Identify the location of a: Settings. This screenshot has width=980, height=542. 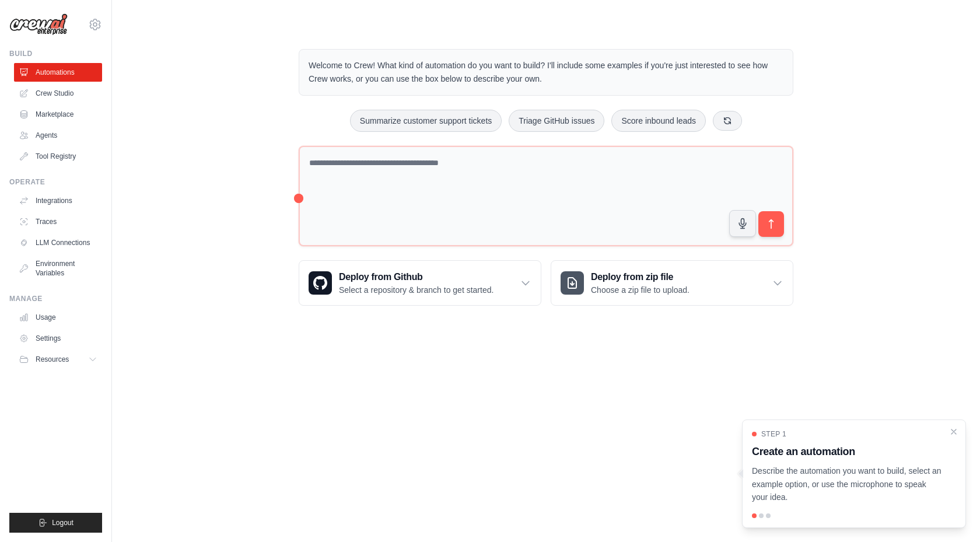
(57, 338).